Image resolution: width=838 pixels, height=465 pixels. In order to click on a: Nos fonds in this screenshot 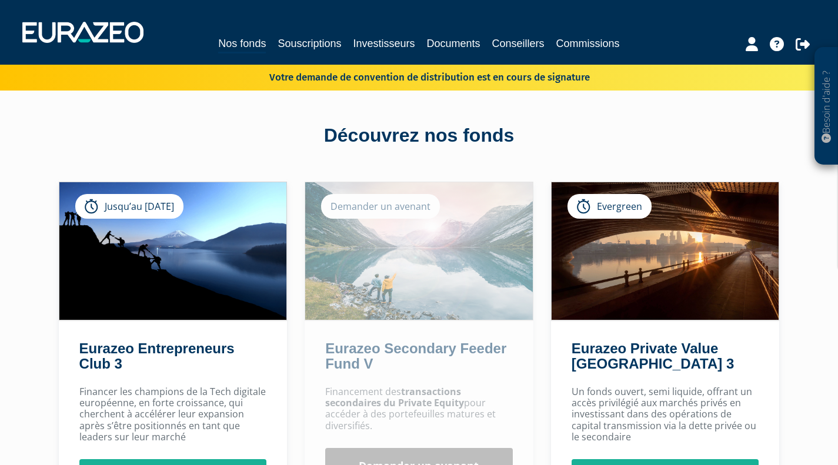, I will do `click(242, 44)`.